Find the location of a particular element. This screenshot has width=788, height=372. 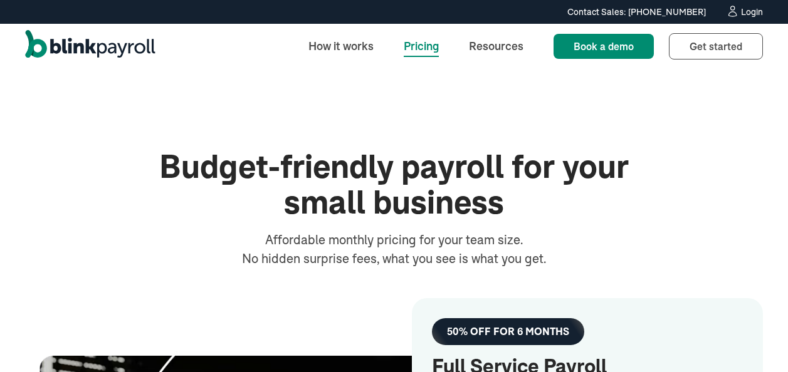

div: 50% OFF FOR 6 MONTHS is located at coordinates (508, 332).